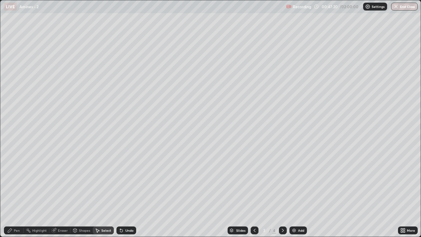 The width and height of the screenshot is (421, 237). Describe the element at coordinates (10, 7) in the screenshot. I see `p: LIVE` at that location.